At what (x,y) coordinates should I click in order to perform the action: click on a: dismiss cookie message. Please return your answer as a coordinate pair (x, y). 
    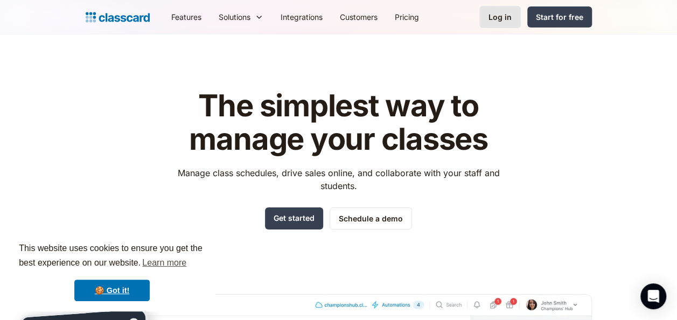
    Looking at the image, I should click on (112, 290).